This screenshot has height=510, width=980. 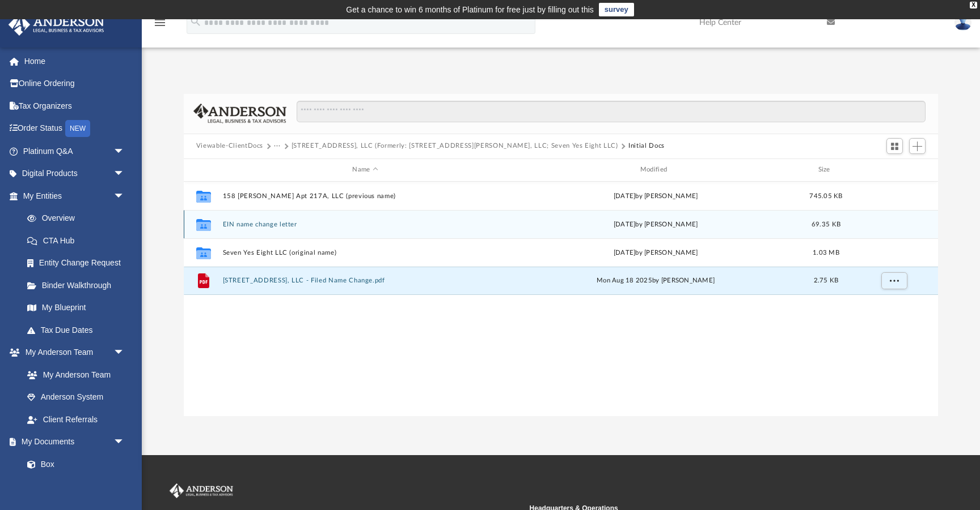 What do you see at coordinates (160, 25) in the screenshot?
I see `a: menu` at bounding box center [160, 25].